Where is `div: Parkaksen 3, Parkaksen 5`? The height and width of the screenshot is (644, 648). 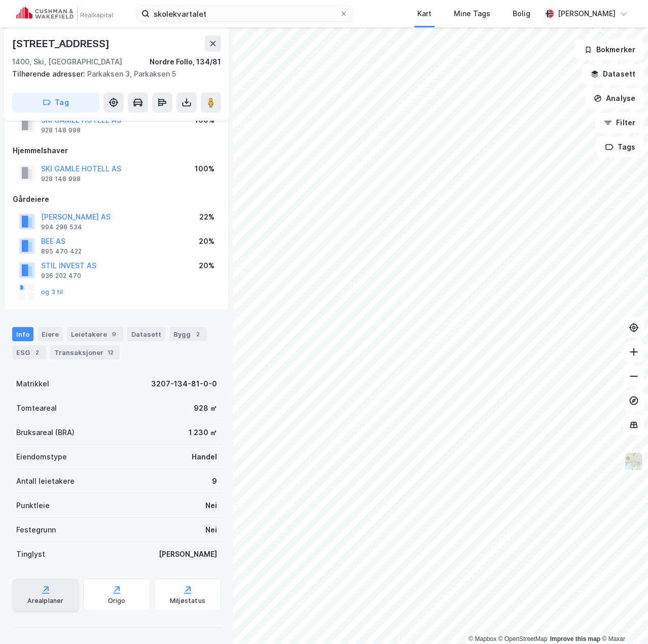
div: Parkaksen 3, Parkaksen 5 is located at coordinates (113, 74).